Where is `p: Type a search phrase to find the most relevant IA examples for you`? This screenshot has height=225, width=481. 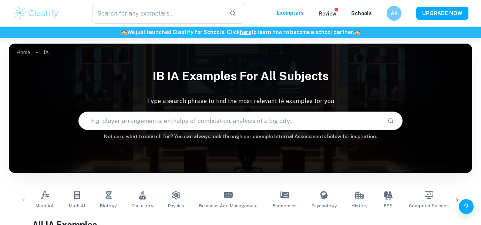
p: Type a search phrase to find the most relevant IA examples for you is located at coordinates (240, 101).